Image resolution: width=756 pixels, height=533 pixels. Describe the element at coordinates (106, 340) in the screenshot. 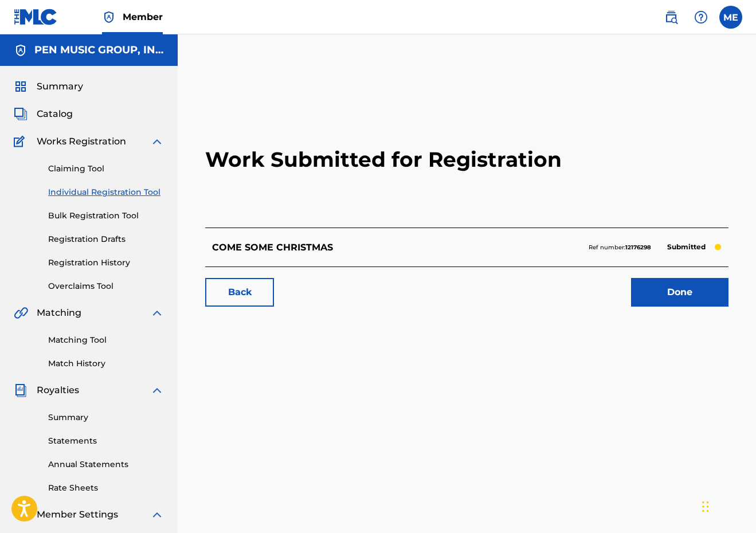

I see `a: Matching Tool` at that location.